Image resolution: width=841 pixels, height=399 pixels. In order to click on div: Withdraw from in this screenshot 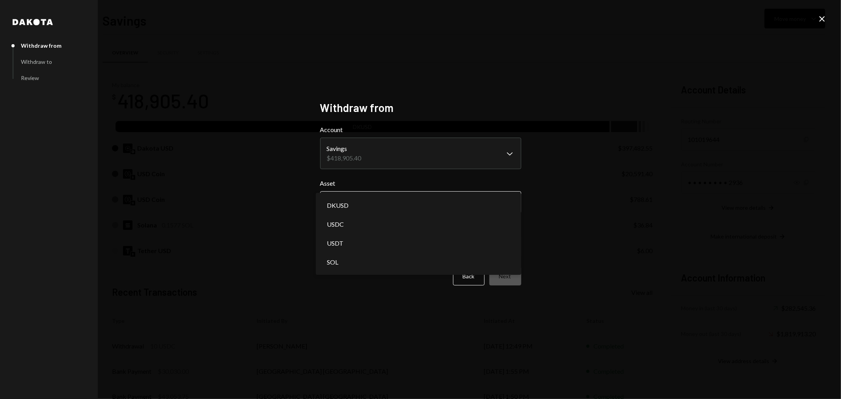, I will do `click(41, 45)`.